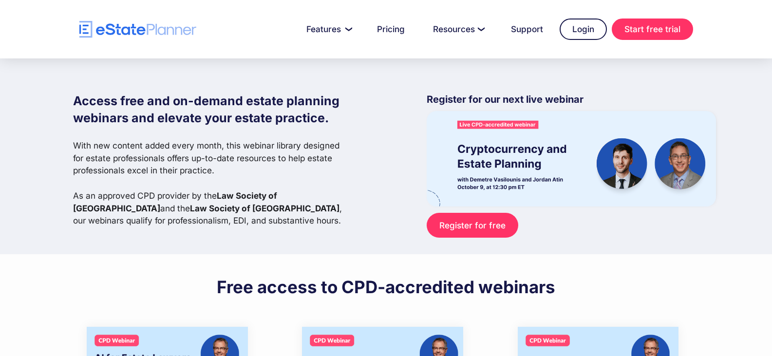 Image resolution: width=772 pixels, height=356 pixels. What do you see at coordinates (652, 29) in the screenshot?
I see `a: Start free trial` at bounding box center [652, 29].